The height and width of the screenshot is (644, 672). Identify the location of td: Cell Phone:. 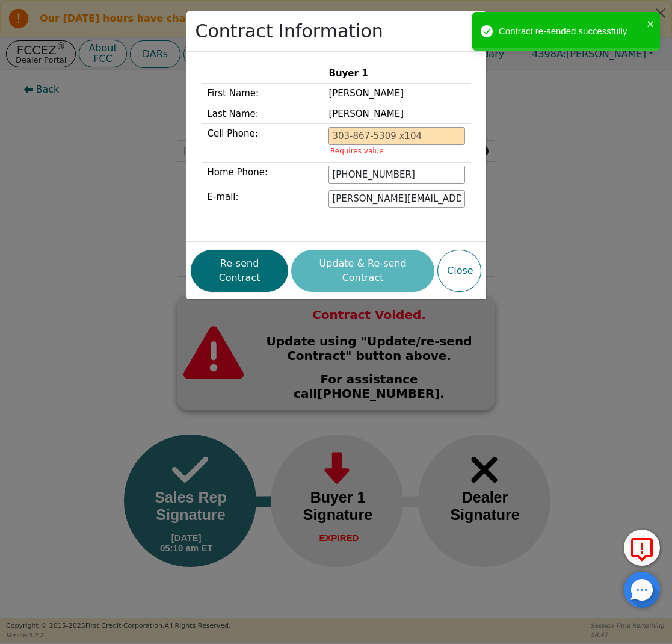
(262, 143).